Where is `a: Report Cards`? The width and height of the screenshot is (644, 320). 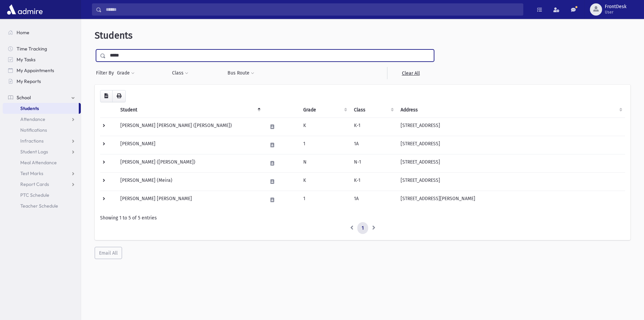
a: Report Cards is located at coordinates (42, 185).